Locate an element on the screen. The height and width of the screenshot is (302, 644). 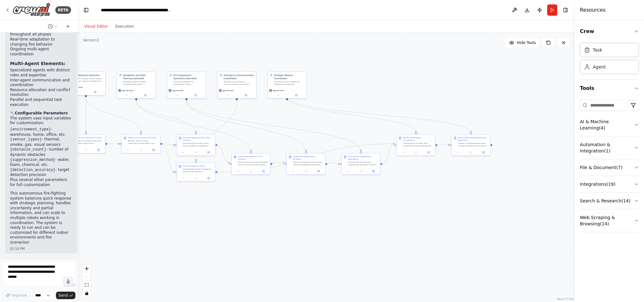
li: - thermal, smoke, gas, visual sensors is located at coordinates (41, 142).